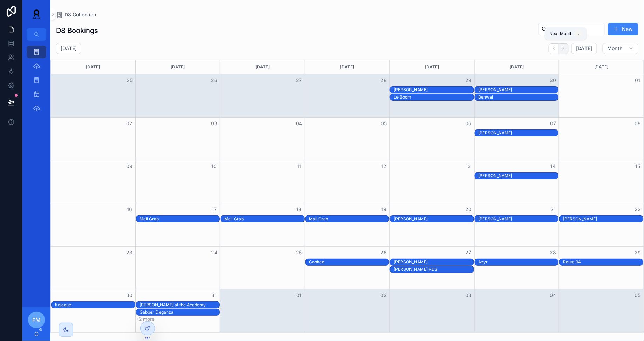 Image resolution: width=644 pixels, height=341 pixels. Describe the element at coordinates (553, 209) in the screenshot. I see `button: 21` at that location.